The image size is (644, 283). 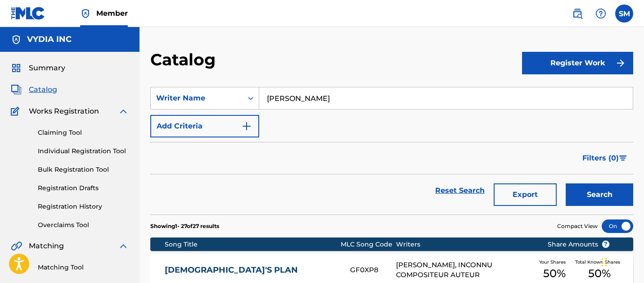 What do you see at coordinates (621, 63) in the screenshot?
I see `img: f7272a7cc735f4ea7f67.svg` at bounding box center [621, 63].